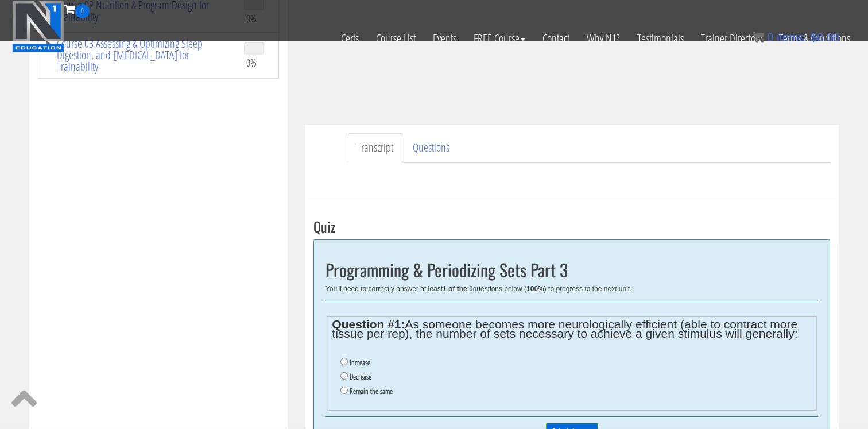 The height and width of the screenshot is (429, 868). What do you see at coordinates (457, 289) in the screenshot?
I see `b: 1 of the 1` at bounding box center [457, 289].